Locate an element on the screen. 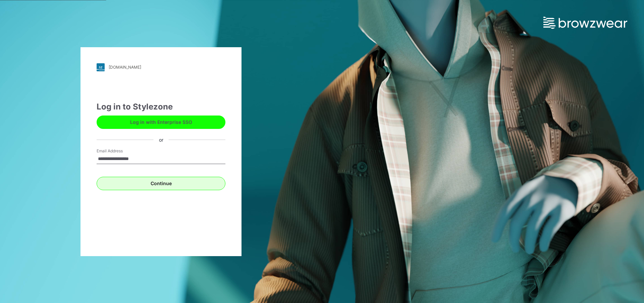 The height and width of the screenshot is (303, 644). div: or is located at coordinates (161, 140).